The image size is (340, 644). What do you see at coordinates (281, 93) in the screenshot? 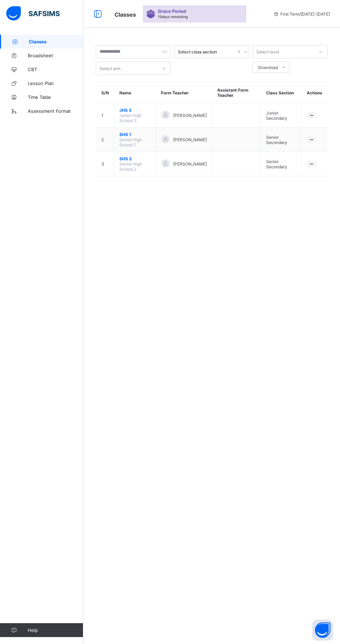
I see `th: Class Section` at bounding box center [281, 93].